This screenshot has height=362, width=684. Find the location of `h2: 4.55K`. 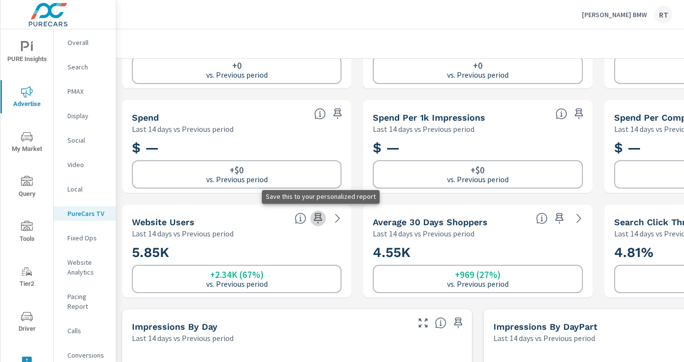

h2: 4.55K is located at coordinates (477, 252).